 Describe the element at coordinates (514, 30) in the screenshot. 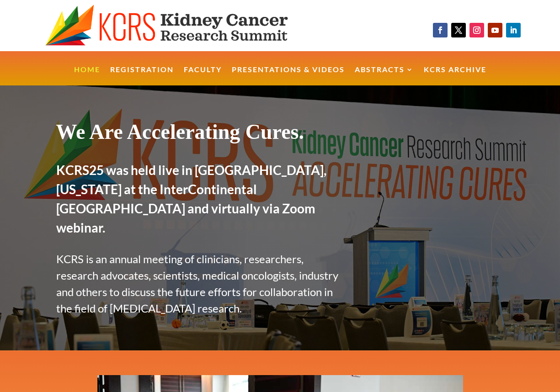

I see `a: Follow on LinkedIn` at that location.